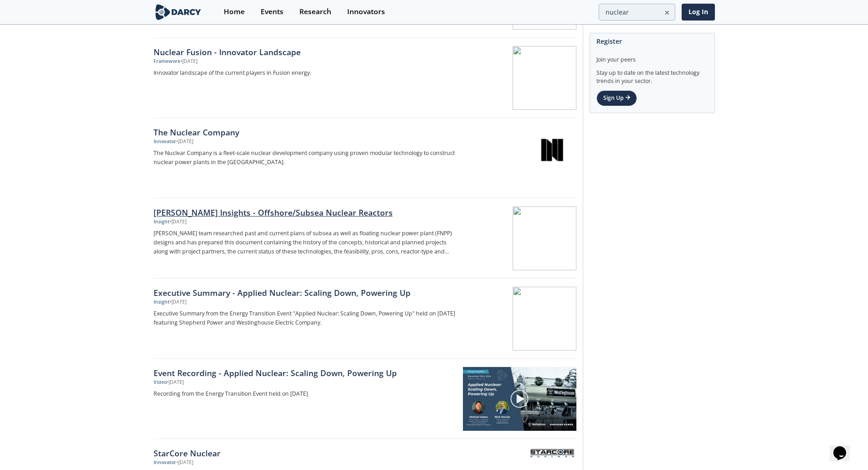 The image size is (868, 470). I want to click on div: The Nuclear Company, so click(305, 132).